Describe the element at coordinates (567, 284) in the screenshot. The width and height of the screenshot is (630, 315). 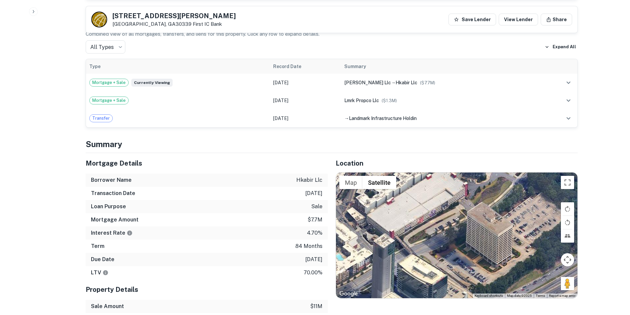
I see `button: Drag Pegman onto the map to open Street View` at that location.